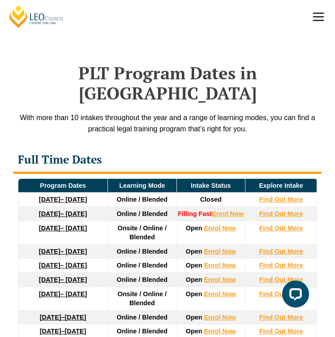 Image resolution: width=335 pixels, height=337 pixels. I want to click on p: With more than 10 intakes throughout the year and a range of learning modes, you can find a pract..., so click(168, 123).